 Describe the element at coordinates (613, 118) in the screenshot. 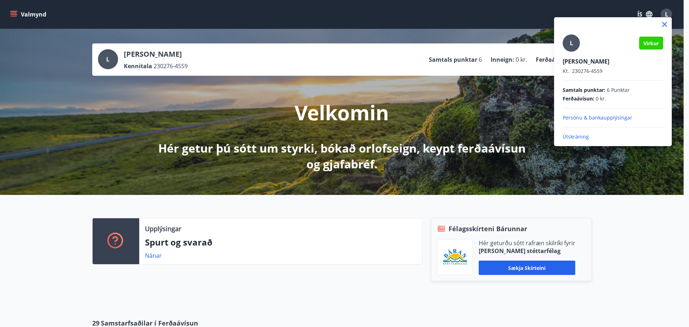

I see `p: Persónu & bankaupplýsingar` at that location.